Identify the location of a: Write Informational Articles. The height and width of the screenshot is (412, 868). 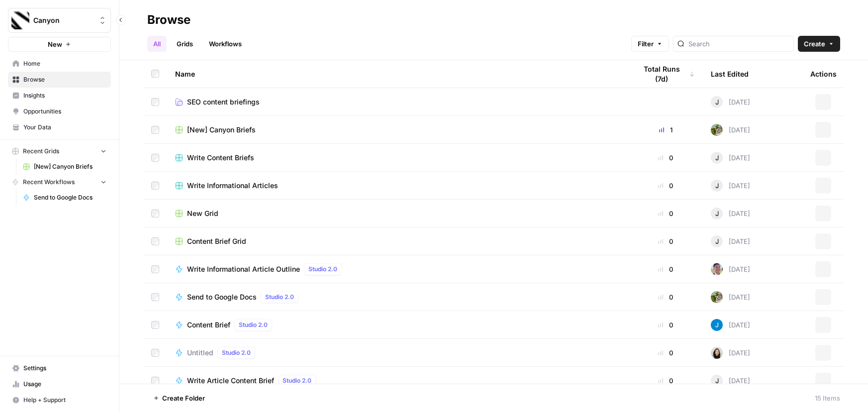
(397, 186).